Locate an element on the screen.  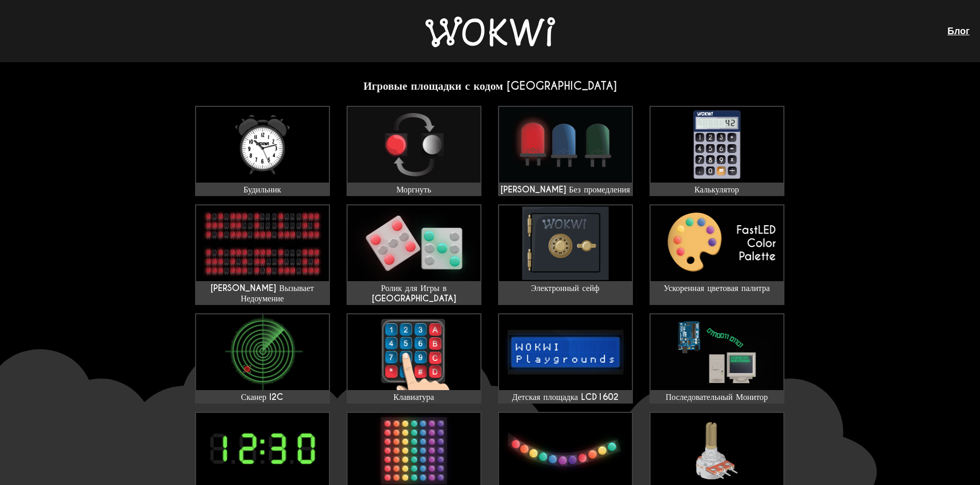
ya-tr-span: Ускоренная цветовая палитра is located at coordinates (717, 288).